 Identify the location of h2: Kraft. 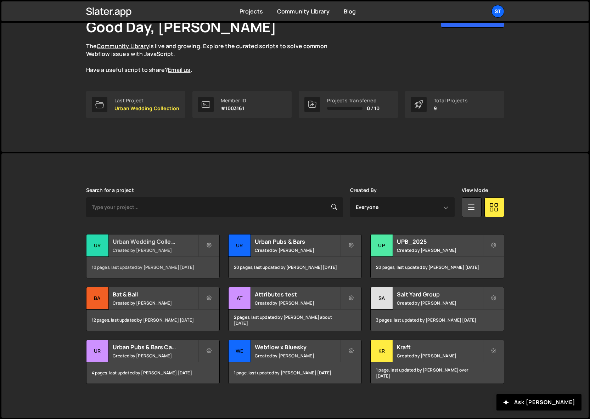
(439, 347).